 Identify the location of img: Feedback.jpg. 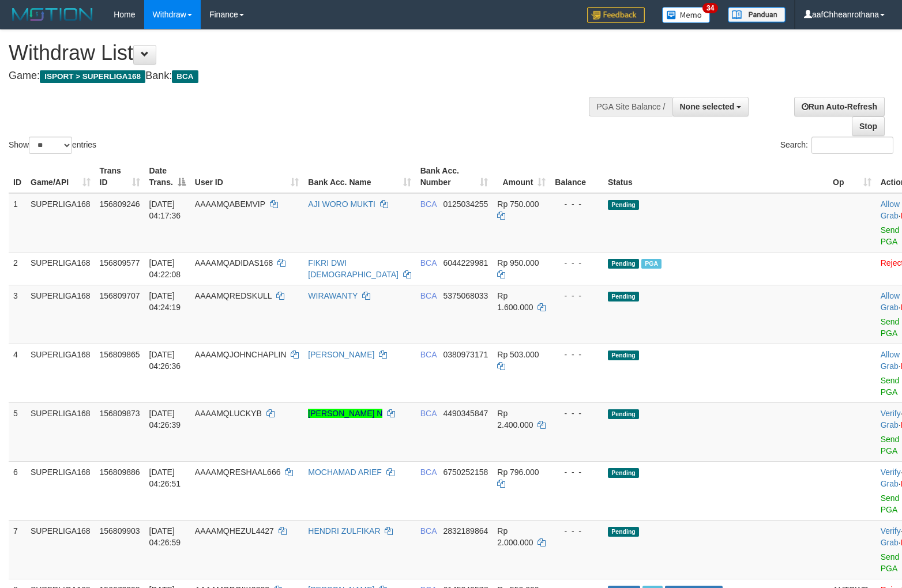
(616, 15).